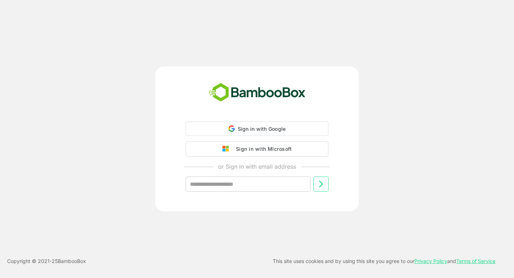 The image size is (514, 278). Describe the element at coordinates (476, 261) in the screenshot. I see `a: Terms of Service` at that location.